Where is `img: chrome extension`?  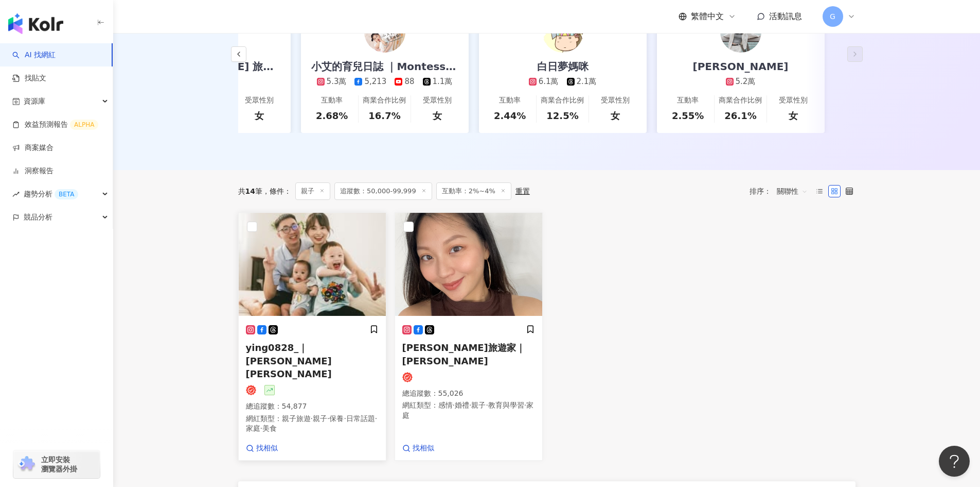
img: chrome extension is located at coordinates (26, 463).